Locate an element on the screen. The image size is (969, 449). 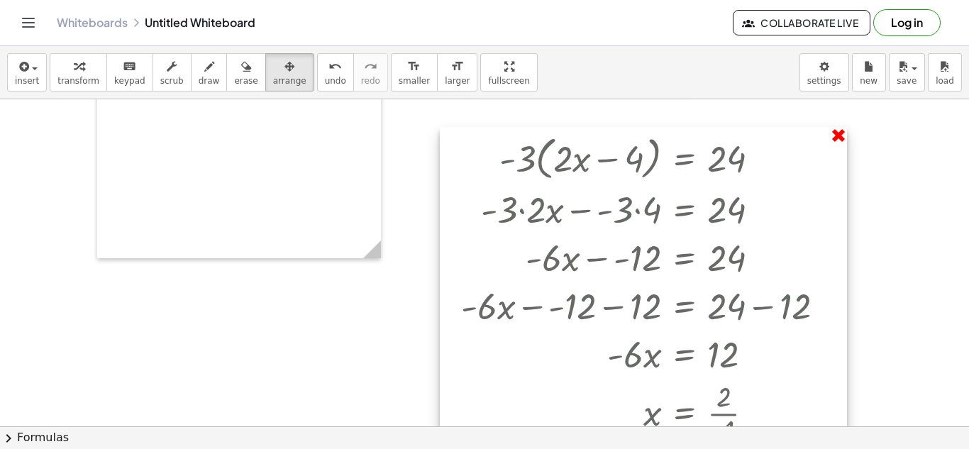
span: settings is located at coordinates (824, 81).